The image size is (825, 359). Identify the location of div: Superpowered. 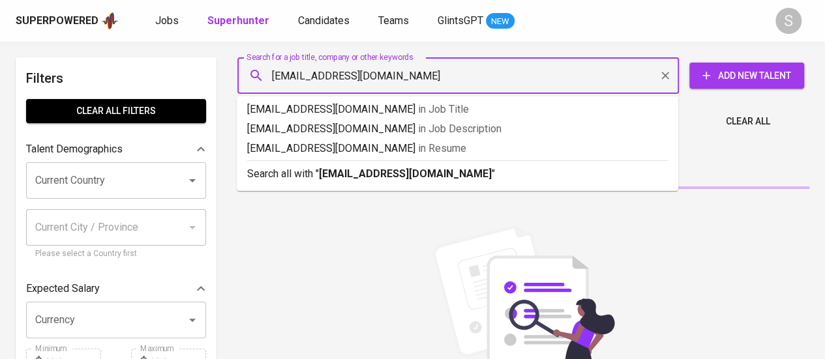
(57, 21).